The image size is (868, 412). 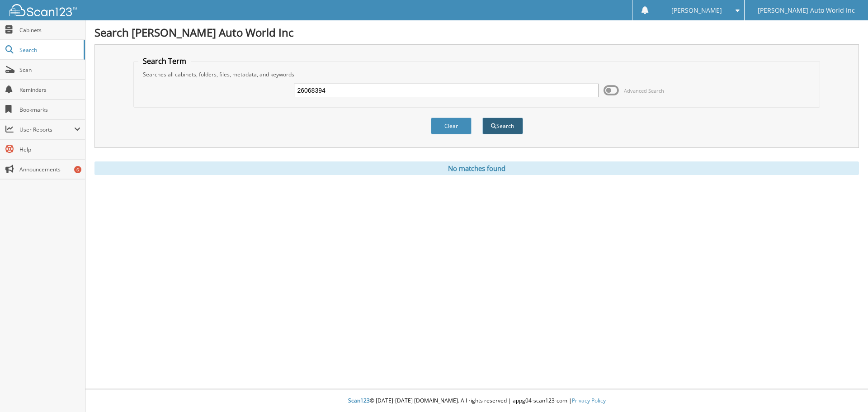 What do you see at coordinates (451, 125) in the screenshot?
I see `button: Clear` at bounding box center [451, 125].